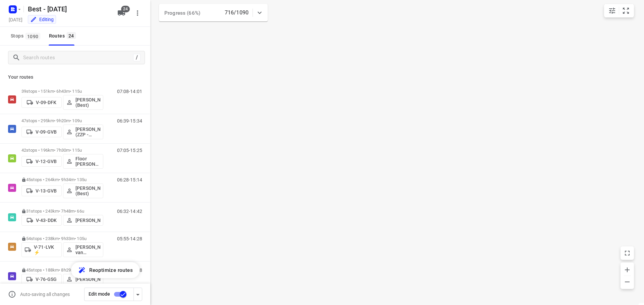 The width and height of the screenshot is (644, 305). I want to click on p: 54 stops • 238km • 9h33m • 105u, so click(62, 239).